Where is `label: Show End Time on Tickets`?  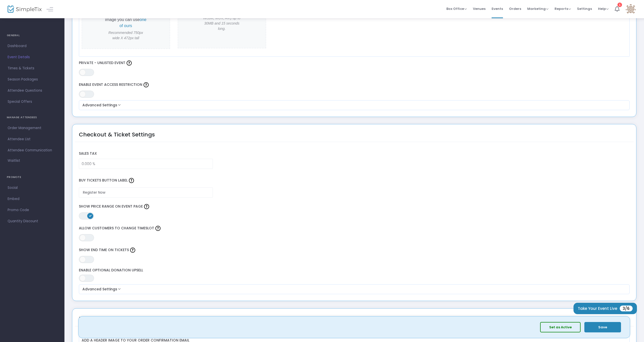 label: Show End Time on Tickets is located at coordinates (354, 250).